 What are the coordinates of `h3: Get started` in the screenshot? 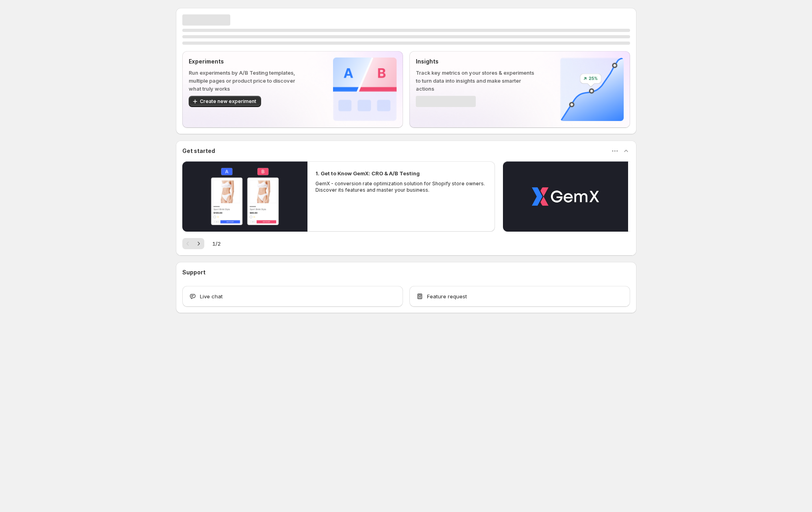 It's located at (199, 151).